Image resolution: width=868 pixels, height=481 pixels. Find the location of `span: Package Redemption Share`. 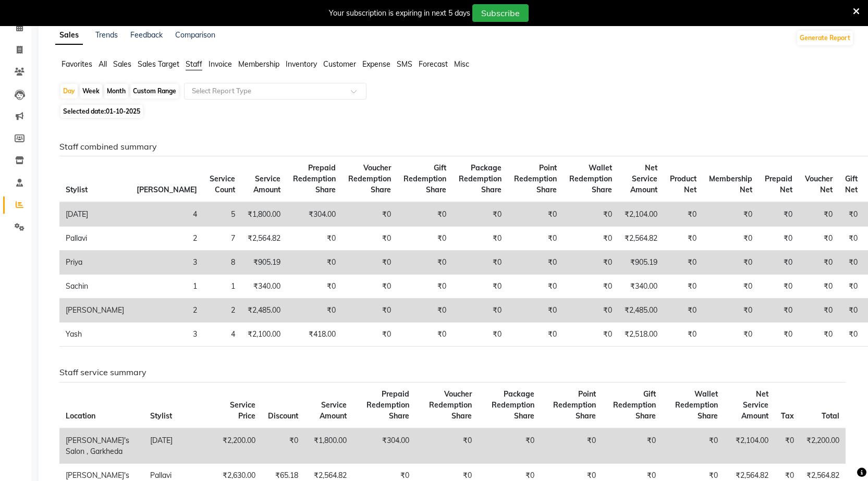

span: Package Redemption Share is located at coordinates (480, 179).